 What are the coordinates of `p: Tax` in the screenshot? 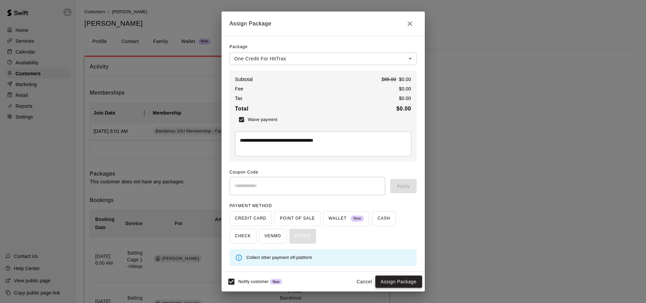 It's located at (239, 98).